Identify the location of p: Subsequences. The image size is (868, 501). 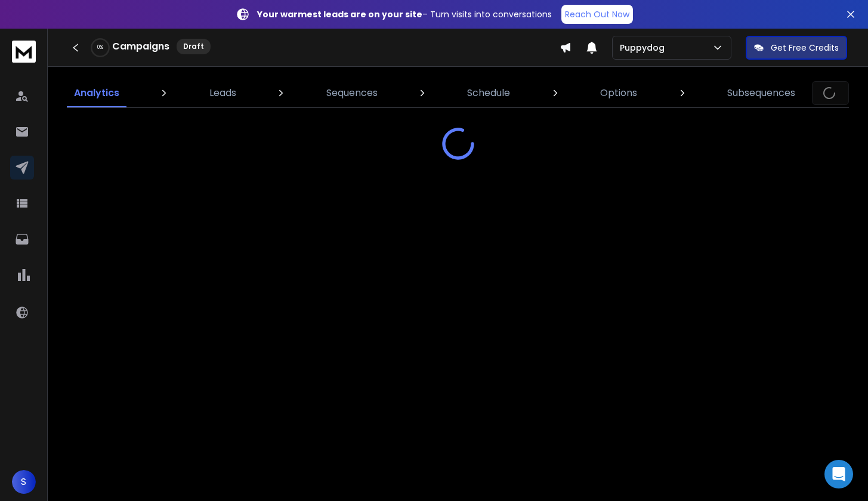
(762, 93).